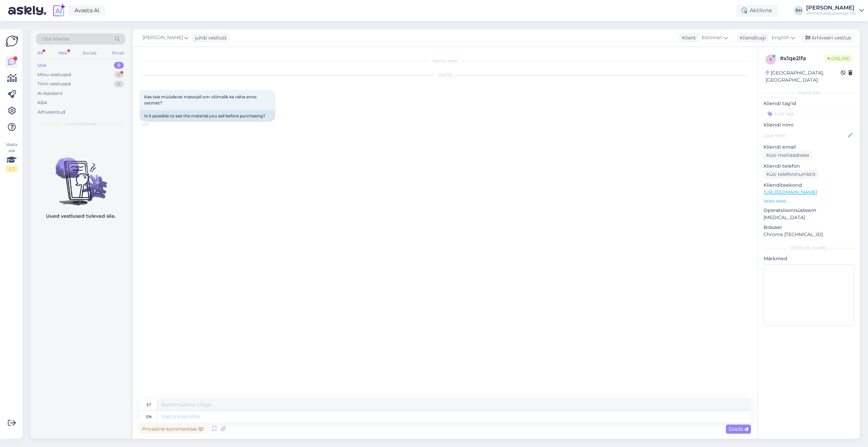 The height and width of the screenshot is (447, 868). I want to click on div: Tiimi vestlused, so click(54, 84).